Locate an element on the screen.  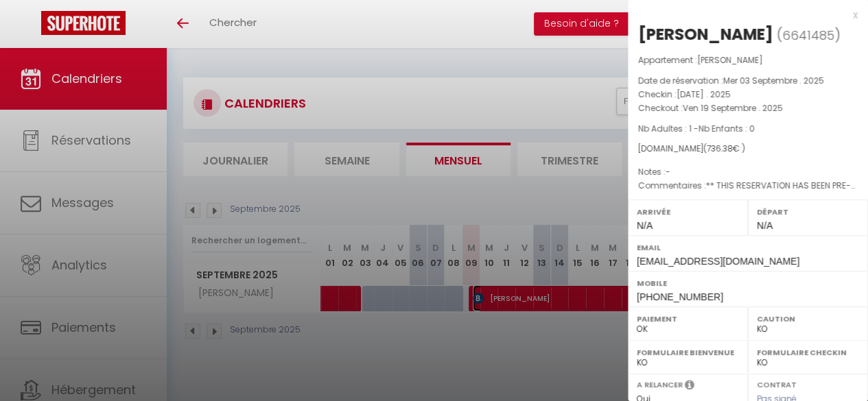
label: Arrivée is located at coordinates (687, 213).